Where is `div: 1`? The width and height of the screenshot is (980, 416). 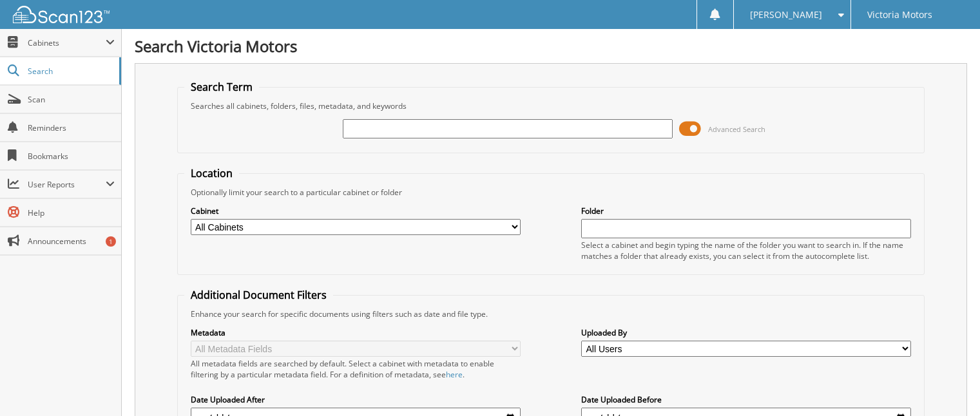
div: 1 is located at coordinates (111, 241).